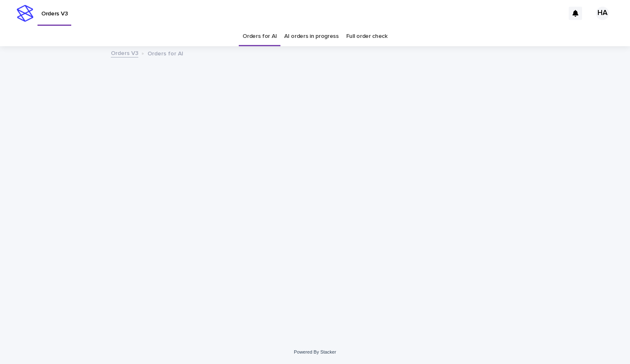 This screenshot has height=364, width=630. Describe the element at coordinates (367, 36) in the screenshot. I see `a: Full order check` at that location.